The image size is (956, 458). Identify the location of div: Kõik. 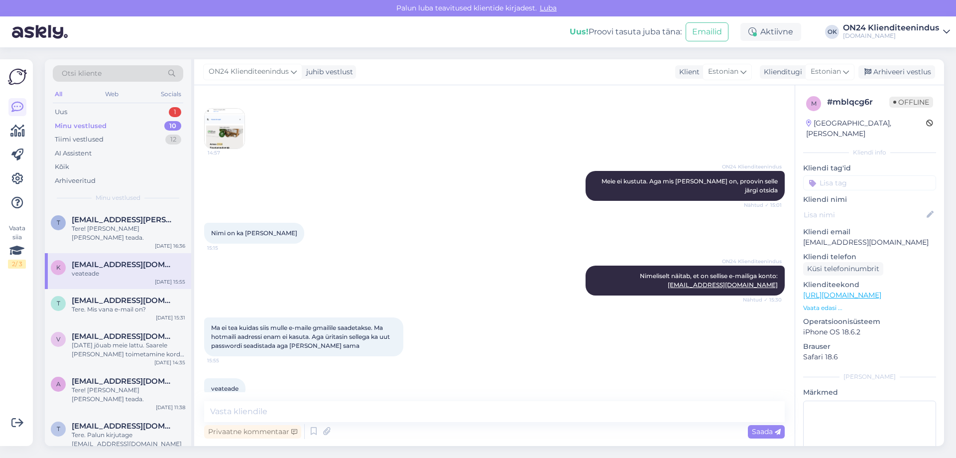
(62, 167).